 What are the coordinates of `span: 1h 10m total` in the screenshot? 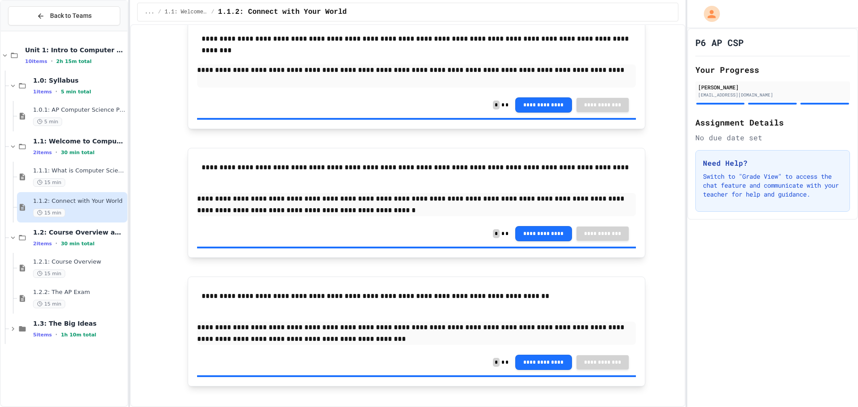 It's located at (78, 335).